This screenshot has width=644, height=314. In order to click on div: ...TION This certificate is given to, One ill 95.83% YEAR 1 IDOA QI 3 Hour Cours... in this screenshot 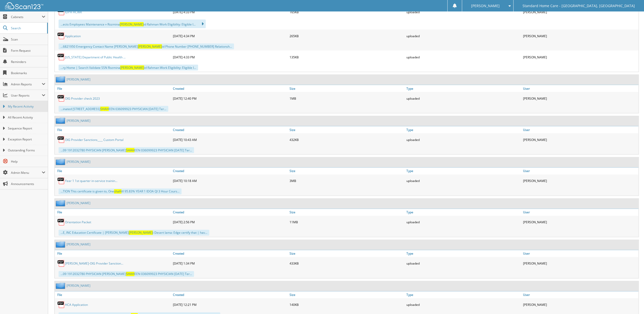, I will do `click(120, 192)`.